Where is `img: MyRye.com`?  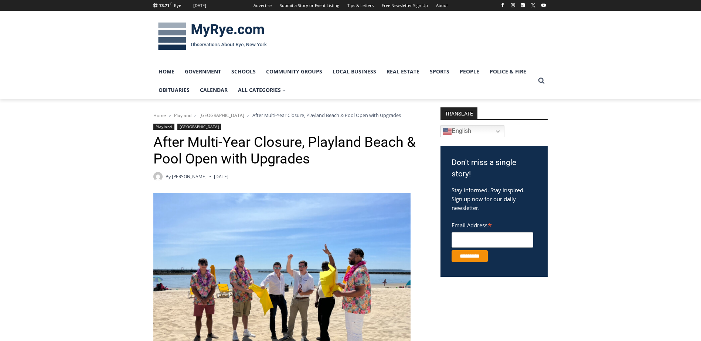 img: MyRye.com is located at coordinates (212, 37).